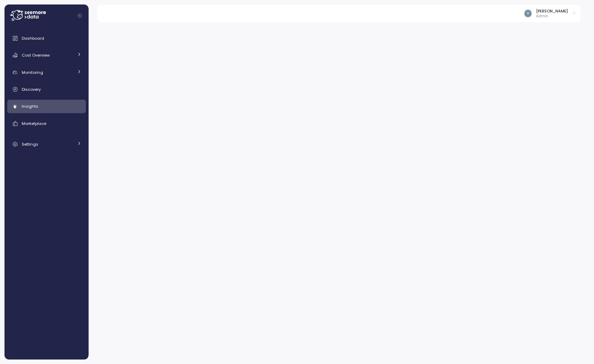  What do you see at coordinates (32, 73) in the screenshot?
I see `span: Monitoring` at bounding box center [32, 73].